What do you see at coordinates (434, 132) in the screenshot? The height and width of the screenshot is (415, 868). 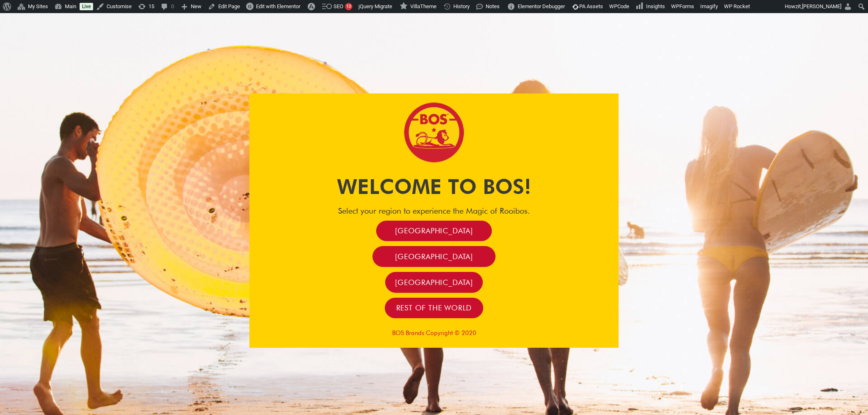 I see `img: Bos Brands` at bounding box center [434, 132].